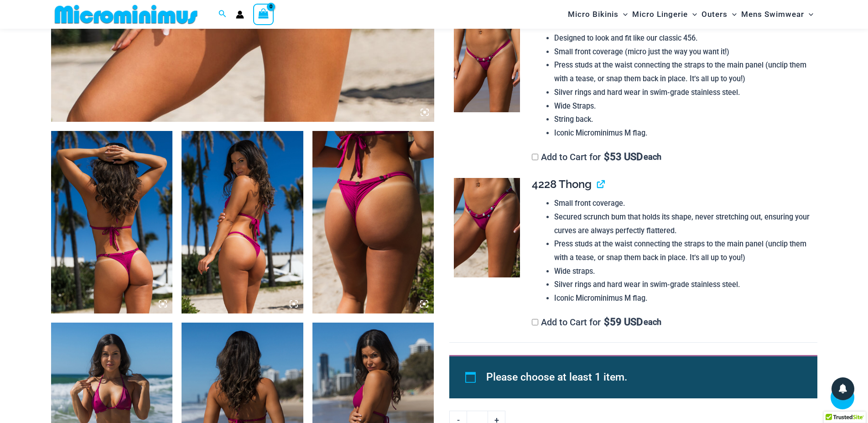 The height and width of the screenshot is (423, 868). Describe the element at coordinates (682, 120) in the screenshot. I see `li: String back.` at that location.